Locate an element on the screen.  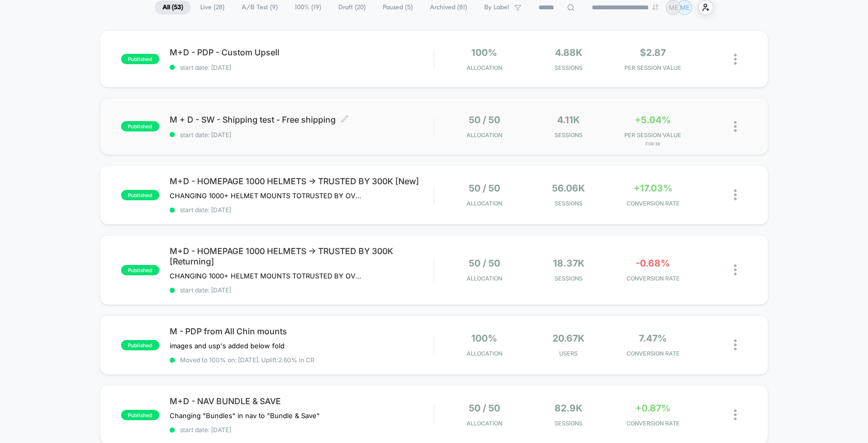
span: M+D - PDP - Custom Upsell is located at coordinates (302, 52).